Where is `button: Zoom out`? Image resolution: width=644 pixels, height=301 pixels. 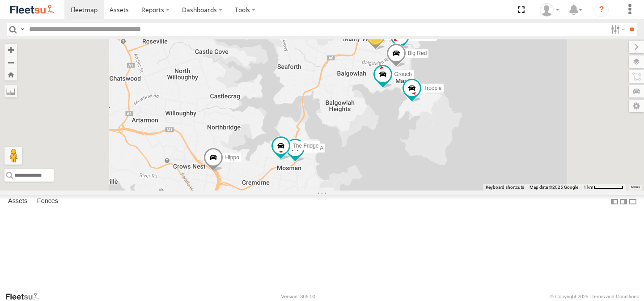 button: Zoom out is located at coordinates (11, 62).